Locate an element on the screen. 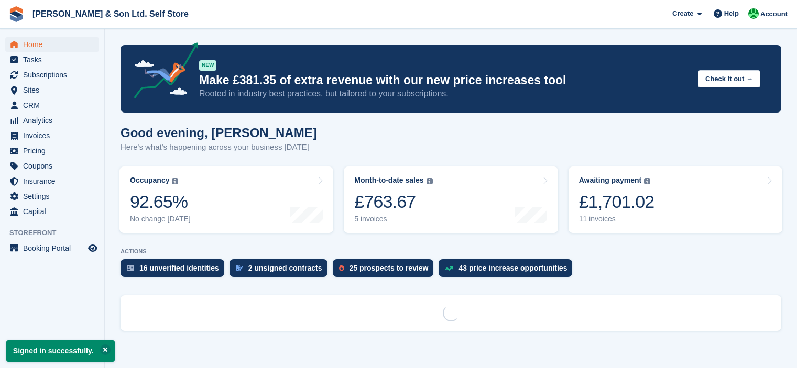 The image size is (797, 368). div: £763.67 is located at coordinates (393, 202).